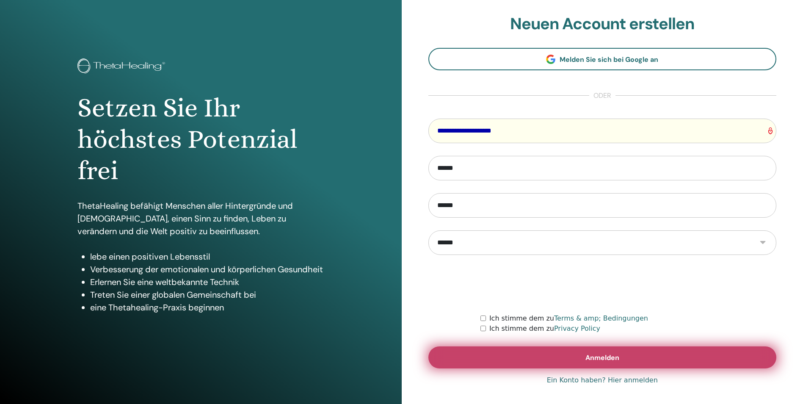  I want to click on a: Terms & amp; Bedingungen, so click(601, 318).